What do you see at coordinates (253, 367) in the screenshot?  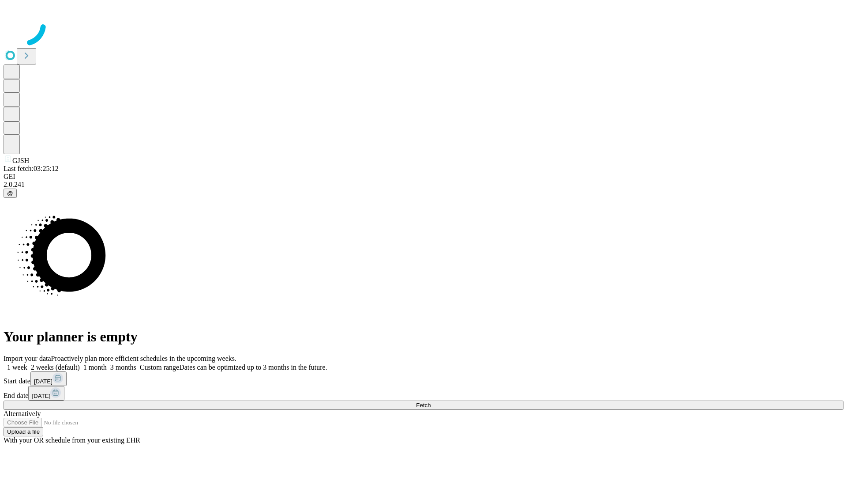 I see `span: Dates can be optimized up to 3 months in the future.` at bounding box center [253, 367].